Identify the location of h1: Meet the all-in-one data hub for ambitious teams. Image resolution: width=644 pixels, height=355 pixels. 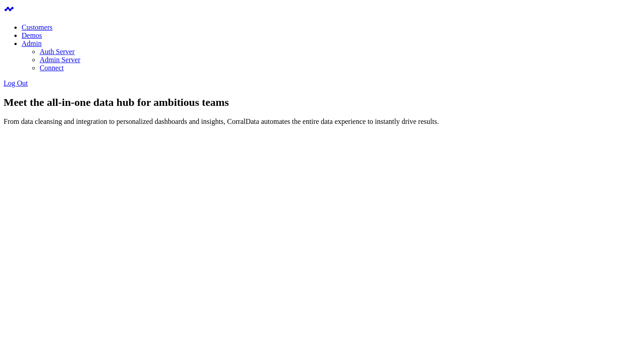
(322, 102).